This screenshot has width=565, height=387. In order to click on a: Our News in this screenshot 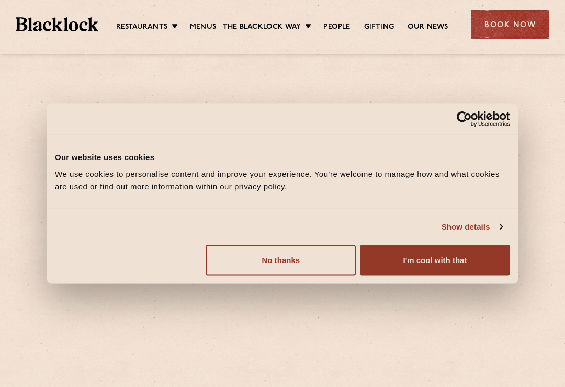, I will do `click(428, 27)`.